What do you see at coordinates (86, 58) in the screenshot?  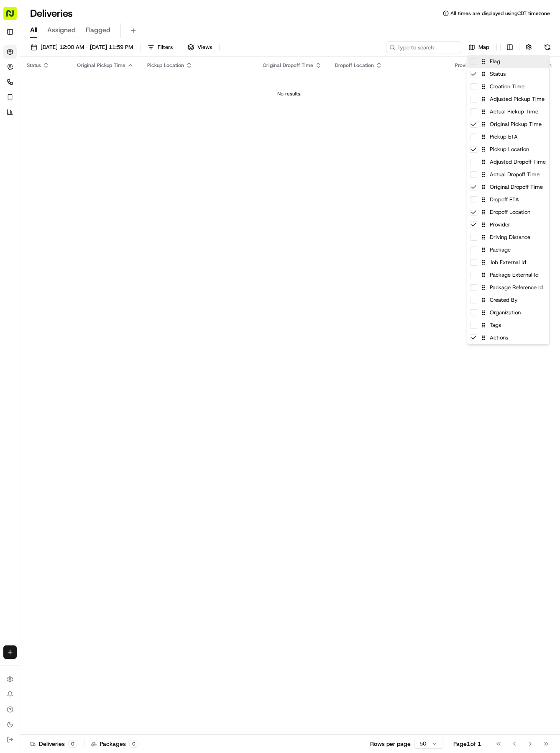 I see `input: Got a question? Start typing here...` at bounding box center [86, 58].